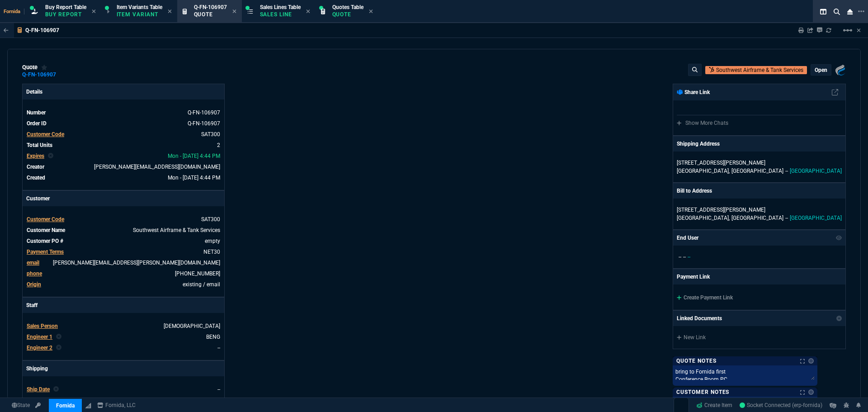 This screenshot has height=412, width=868. What do you see at coordinates (39, 145) in the screenshot?
I see `span: Total Units` at bounding box center [39, 145].